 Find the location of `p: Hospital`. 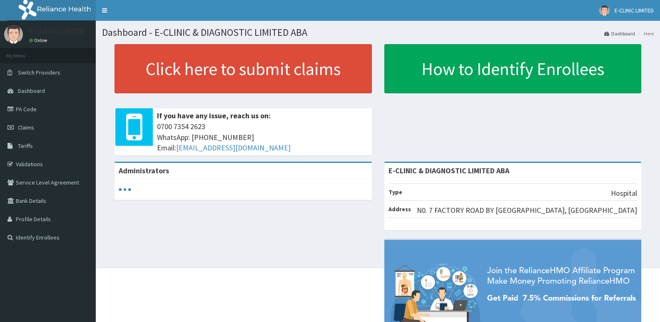

p: Hospital is located at coordinates (623, 193).